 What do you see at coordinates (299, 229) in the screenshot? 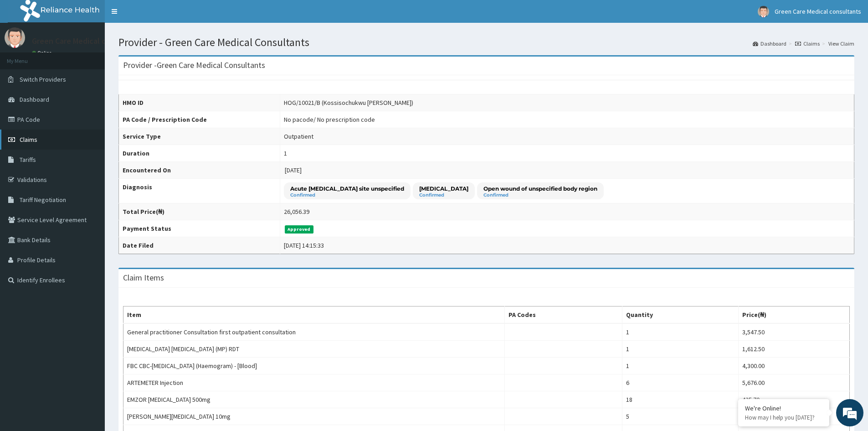
I see `span: Approved` at bounding box center [299, 229].